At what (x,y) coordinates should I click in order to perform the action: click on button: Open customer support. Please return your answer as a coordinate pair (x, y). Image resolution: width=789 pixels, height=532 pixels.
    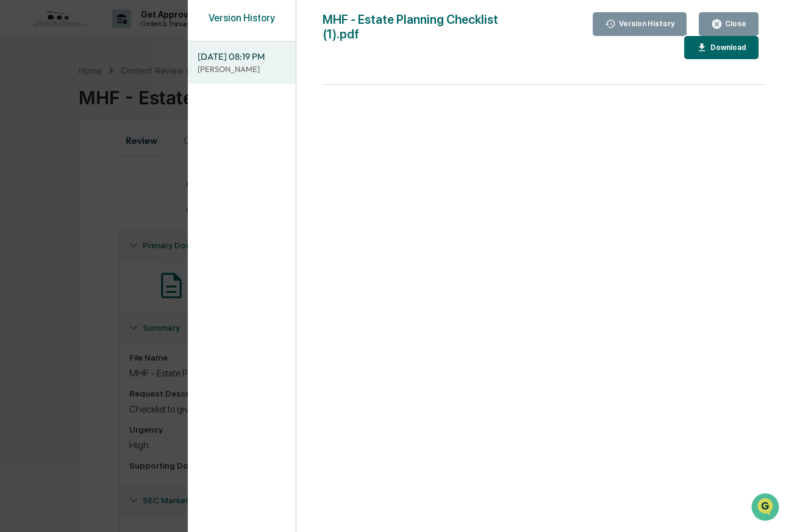
    Looking at the image, I should click on (15, 15).